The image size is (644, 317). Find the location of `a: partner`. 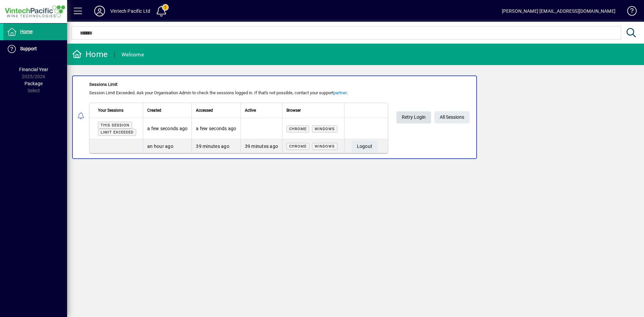

a: partner is located at coordinates (340, 93).